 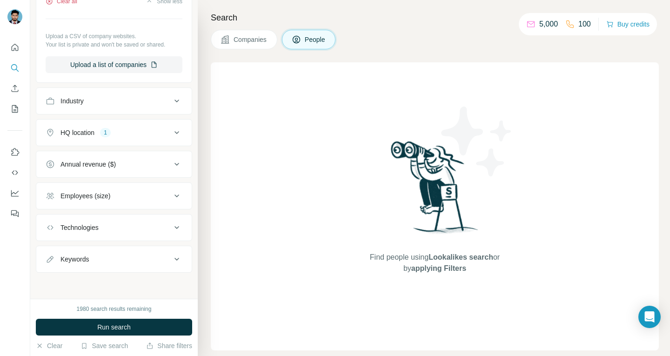 I want to click on div: Industry, so click(x=72, y=101).